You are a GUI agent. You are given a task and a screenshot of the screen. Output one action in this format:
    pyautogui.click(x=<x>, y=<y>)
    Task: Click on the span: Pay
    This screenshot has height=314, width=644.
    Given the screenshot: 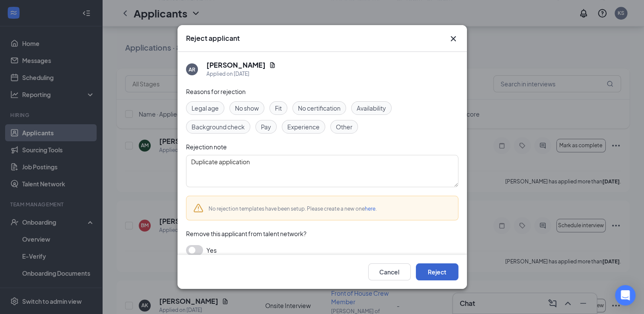 What is the action you would take?
    pyautogui.click(x=266, y=127)
    